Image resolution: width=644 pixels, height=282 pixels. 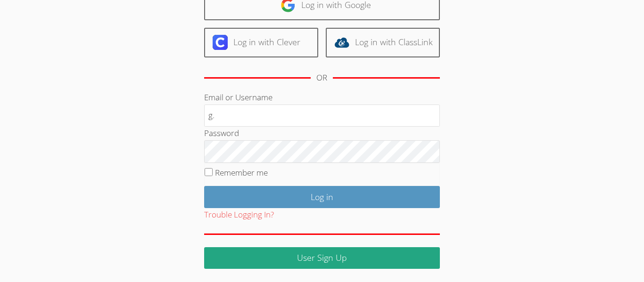 What do you see at coordinates (220, 43) in the screenshot?
I see `img: clever-logo-6eab21bc6e7a338710f1a6ff85c0baf02591cd810cc4098c63d3a4b26e2feb20.svg` at bounding box center [220, 43].